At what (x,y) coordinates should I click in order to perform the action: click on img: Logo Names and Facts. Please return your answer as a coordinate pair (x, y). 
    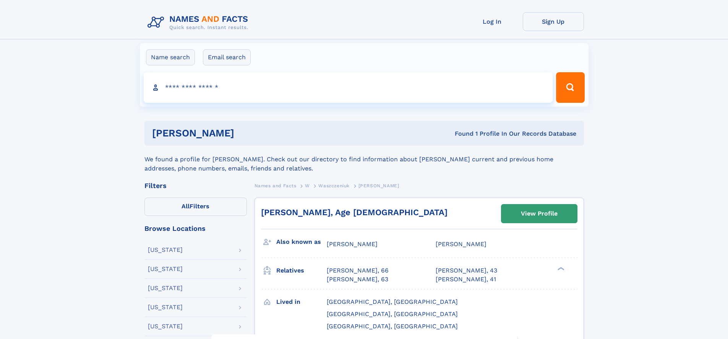
    Looking at the image, I should click on (199, 23).